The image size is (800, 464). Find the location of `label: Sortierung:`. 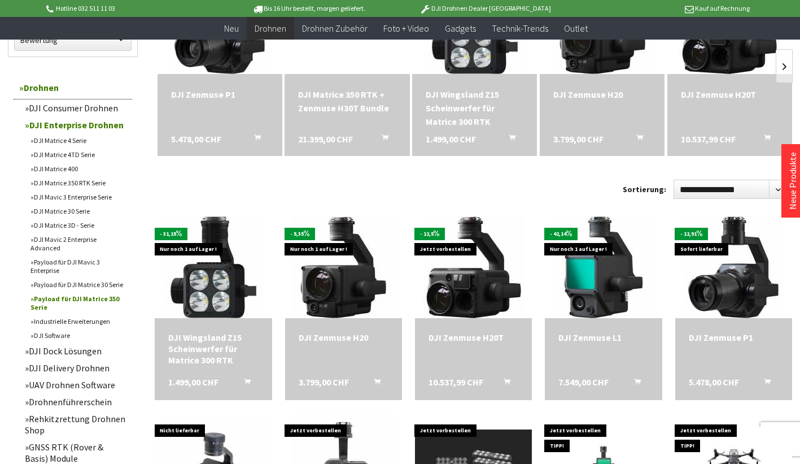

label: Sortierung: is located at coordinates (644, 189).